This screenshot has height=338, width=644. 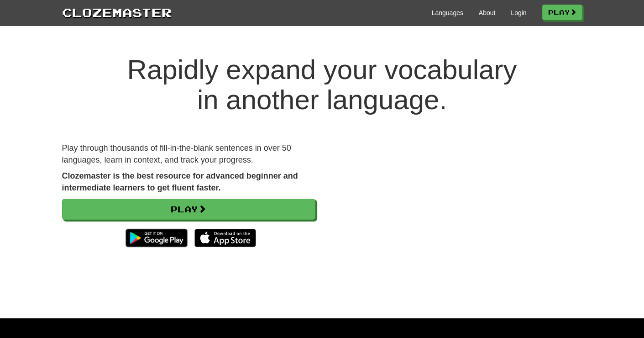 What do you see at coordinates (188, 154) in the screenshot?
I see `p: Play through thousands of fill-in-the-blank sentences in over 50 languages, learn in context, and...` at bounding box center [188, 154].